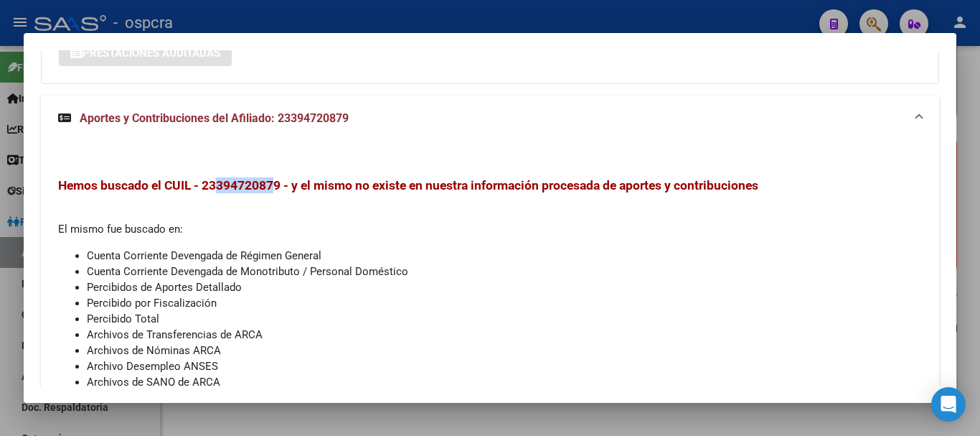 The image size is (980, 436). What do you see at coordinates (151, 53) in the screenshot?
I see `span: Prestaciones Auditadas` at bounding box center [151, 53].